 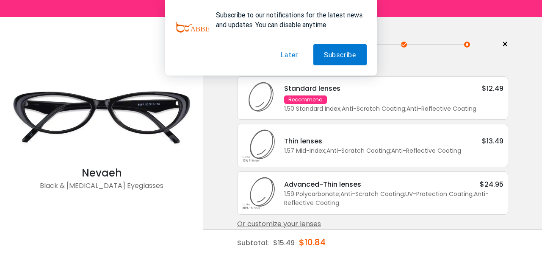 I want to click on div: 1.59 Polycarbonate Anti-Scratch Coating UV-Protection Coating Anti-Reflective Coating, so click(x=394, y=198).